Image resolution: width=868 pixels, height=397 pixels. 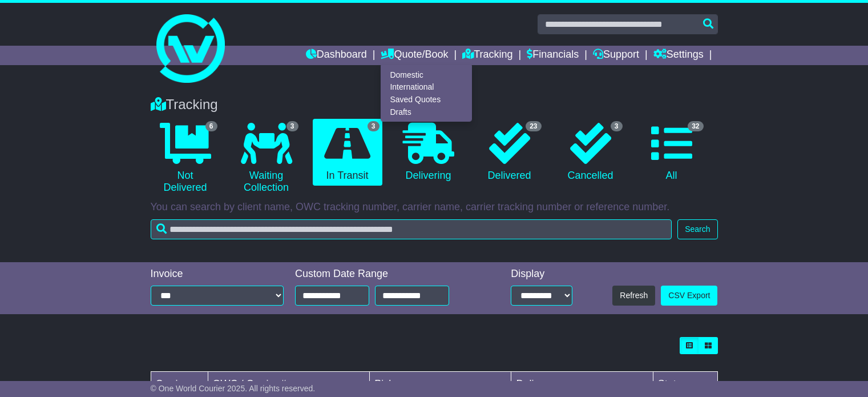 I want to click on td: Carrier, so click(x=179, y=385).